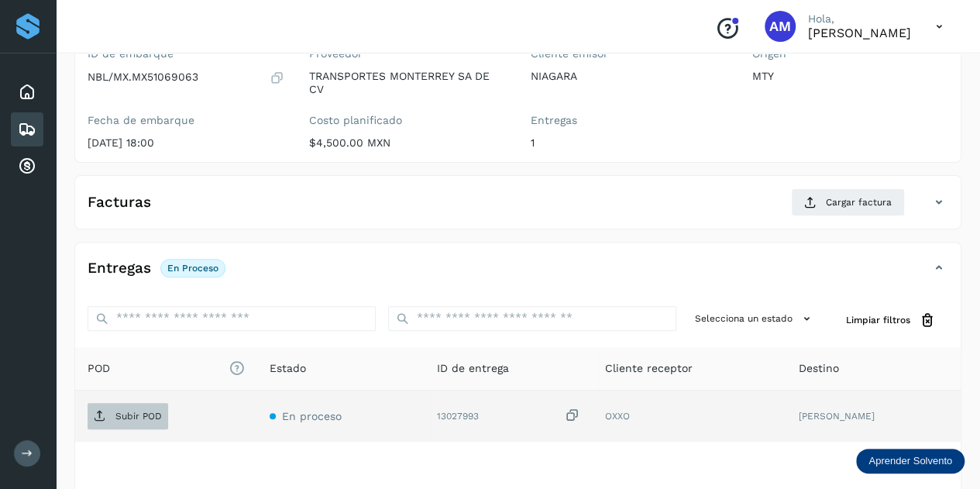 The height and width of the screenshot is (489, 980). What do you see at coordinates (27, 166) in the screenshot?
I see `div: Cuentas por cobrar` at bounding box center [27, 166].